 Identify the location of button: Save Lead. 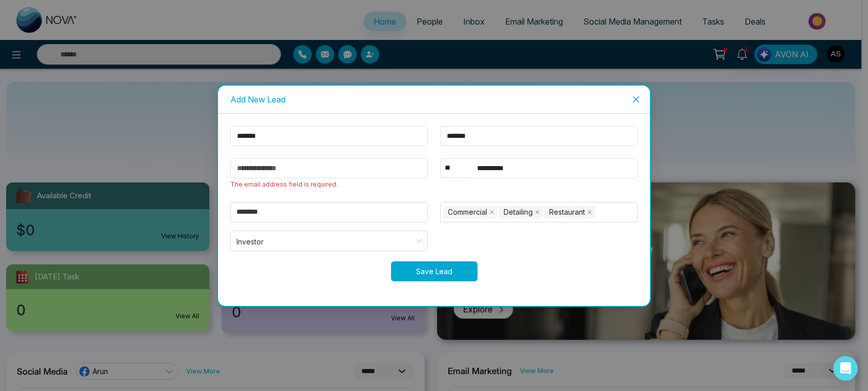
(434, 271).